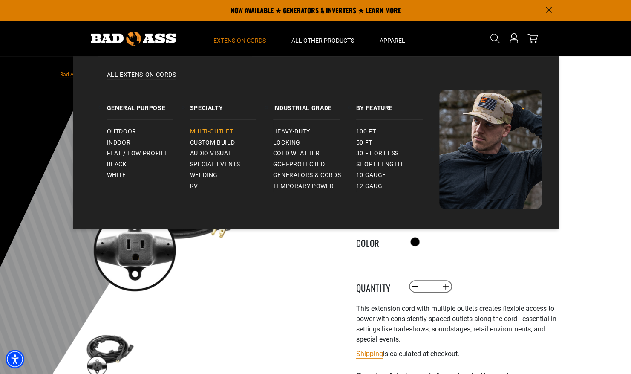 This screenshot has height=374, width=631. What do you see at coordinates (460, 353) in the screenshot?
I see `div: is calculated at checkout.` at bounding box center [460, 353].